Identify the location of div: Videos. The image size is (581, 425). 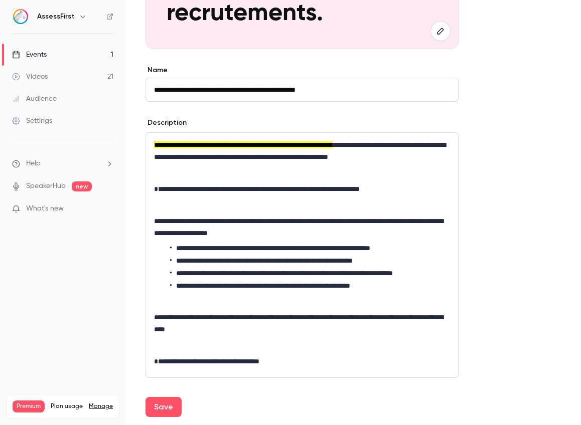
(30, 77).